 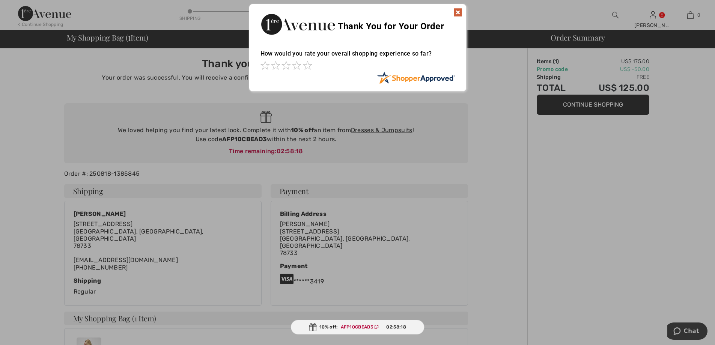 I want to click on div: How would you rate your overall shopping experience so far?, so click(x=358, y=57).